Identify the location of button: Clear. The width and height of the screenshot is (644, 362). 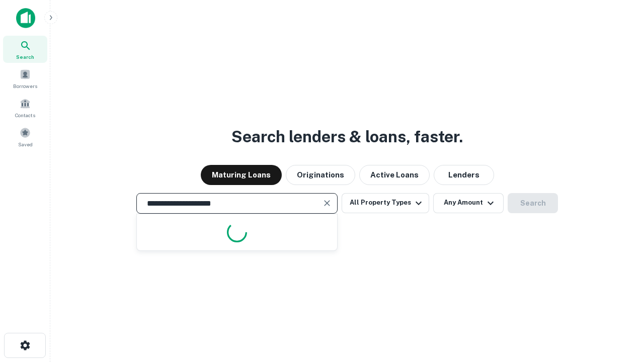
(327, 203).